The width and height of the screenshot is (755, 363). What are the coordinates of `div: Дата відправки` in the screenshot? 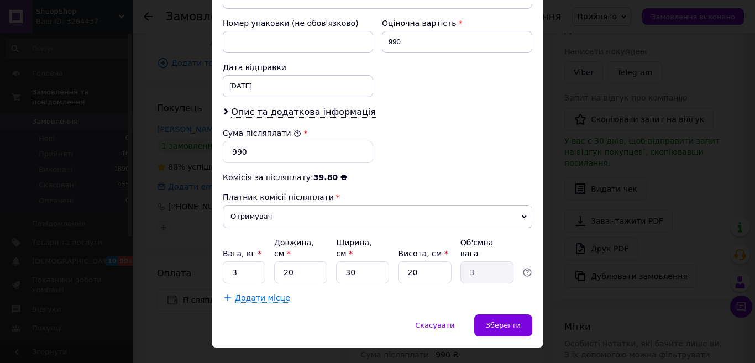 It's located at (298, 67).